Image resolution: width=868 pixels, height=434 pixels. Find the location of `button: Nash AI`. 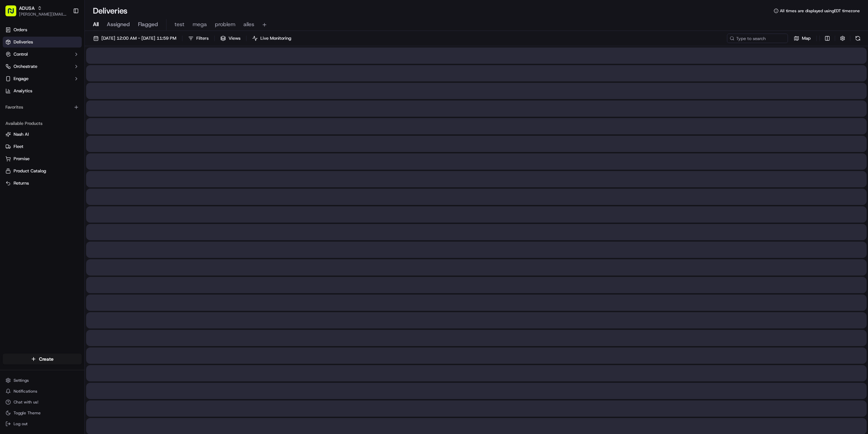

button: Nash AI is located at coordinates (42, 134).